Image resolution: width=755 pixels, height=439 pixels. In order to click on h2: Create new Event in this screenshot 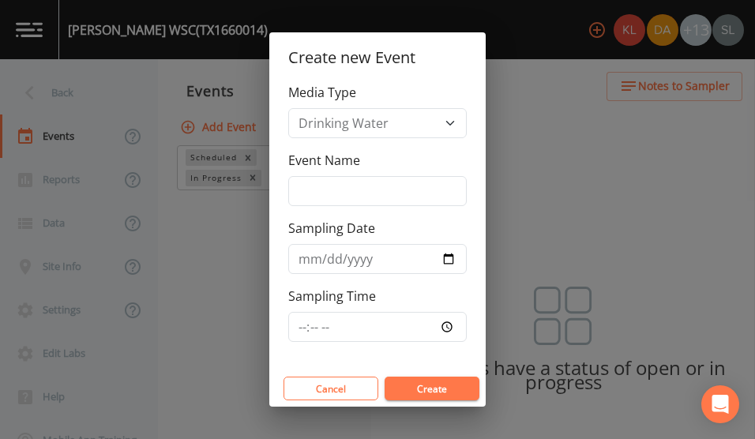, I will do `click(377, 58)`.